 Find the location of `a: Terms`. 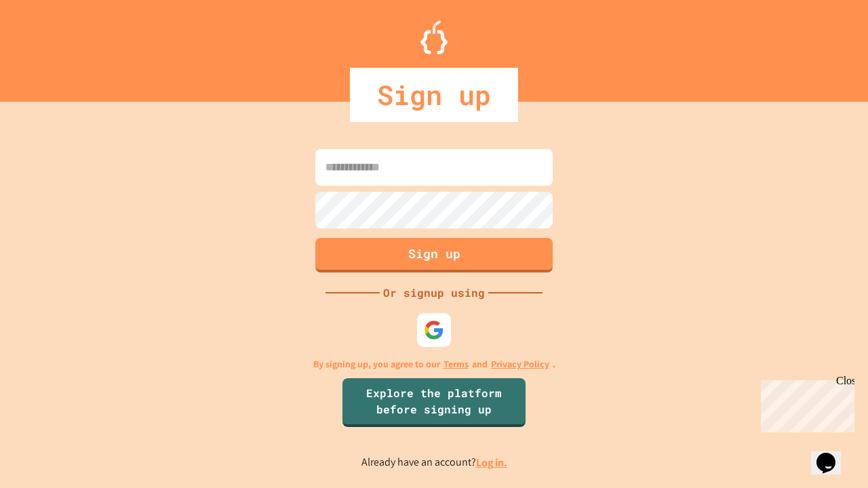

a: Terms is located at coordinates (455, 364).